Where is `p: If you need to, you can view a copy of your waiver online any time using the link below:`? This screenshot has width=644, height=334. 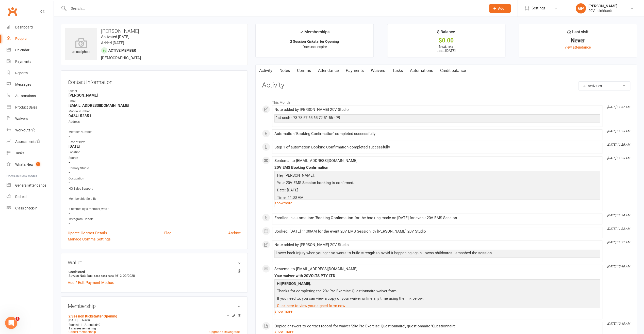
p: If you need to, you can view a copy of your waiver online any time using the link below: is located at coordinates (437, 299).